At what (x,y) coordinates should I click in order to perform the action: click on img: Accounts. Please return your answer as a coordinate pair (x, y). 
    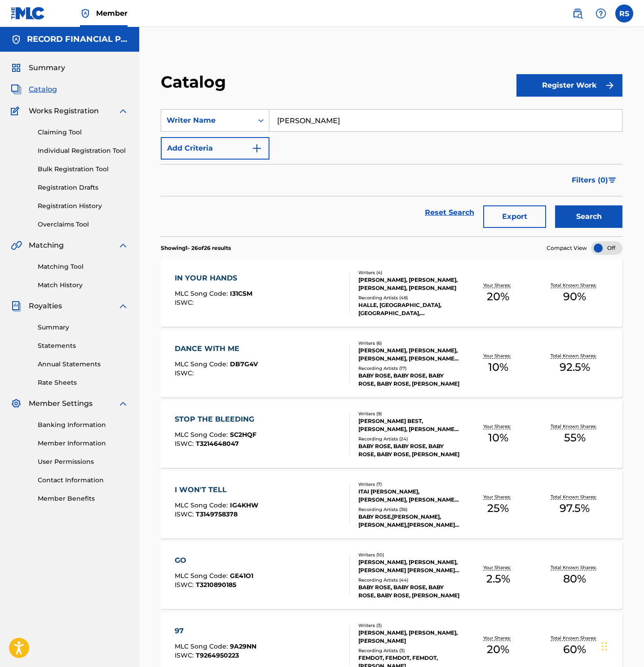
    Looking at the image, I should click on (16, 39).